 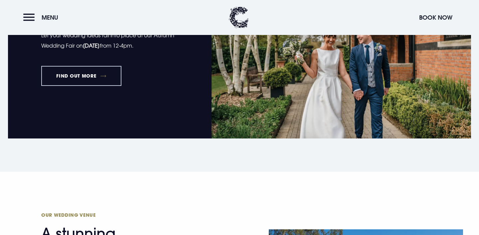 I want to click on p: Let your wedding ideas fall into place at our Autumn Wedding Fair on from 12-4pm., so click(x=110, y=40).